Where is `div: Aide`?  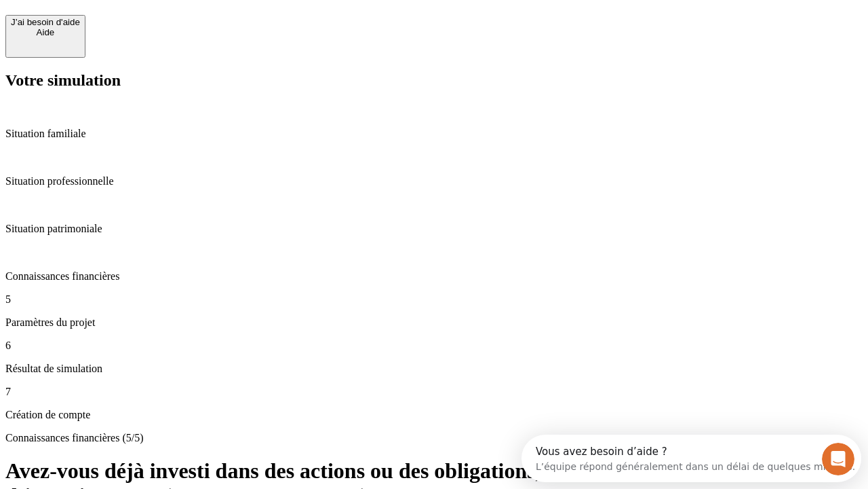 div: Aide is located at coordinates (45, 32).